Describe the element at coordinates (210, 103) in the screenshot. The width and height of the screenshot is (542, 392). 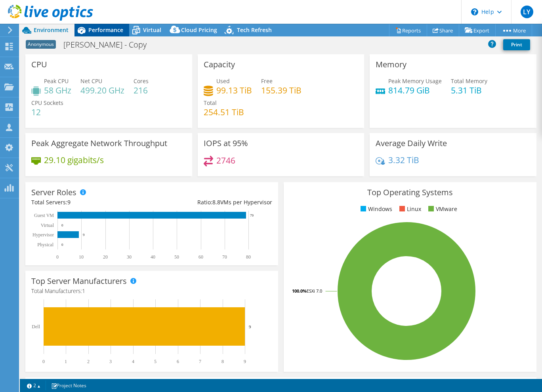
I see `span: Total` at that location.